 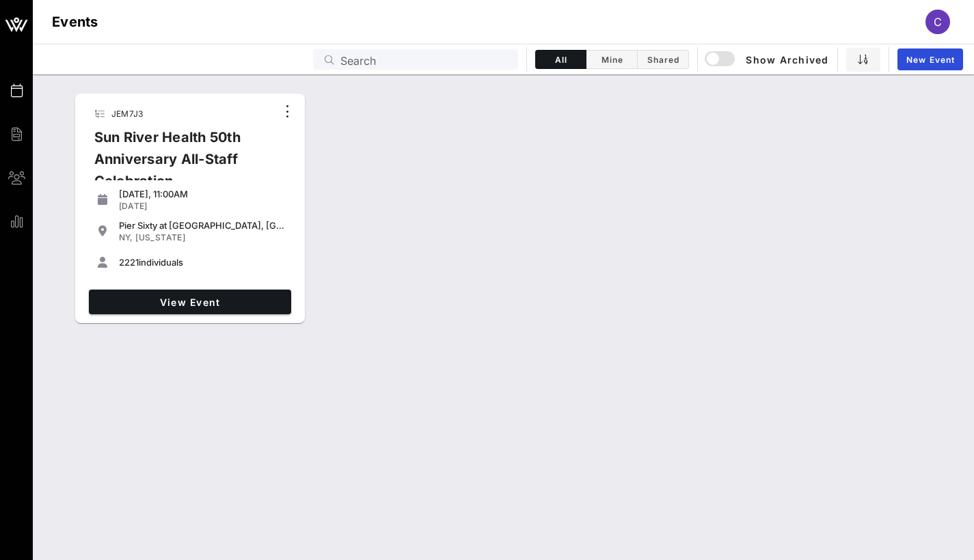 What do you see at coordinates (768, 59) in the screenshot?
I see `button: Show Archived` at bounding box center [768, 59].